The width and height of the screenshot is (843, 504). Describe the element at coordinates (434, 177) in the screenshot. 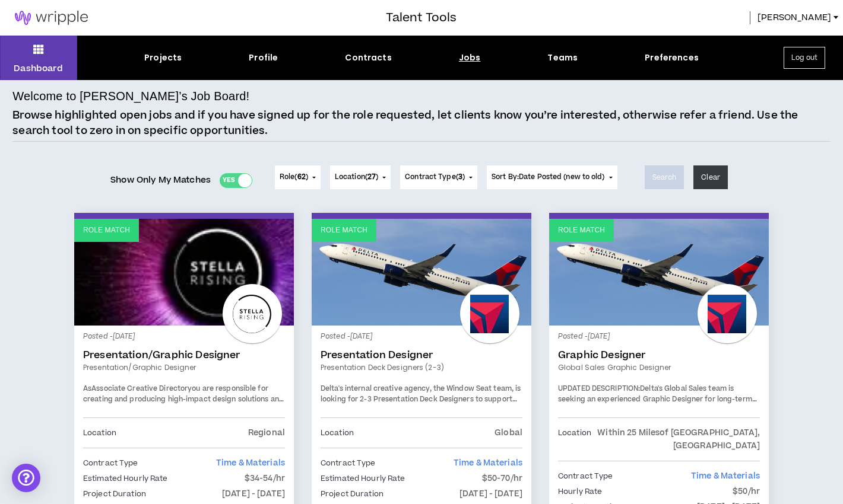

I see `span: Contract Type ( )` at that location.